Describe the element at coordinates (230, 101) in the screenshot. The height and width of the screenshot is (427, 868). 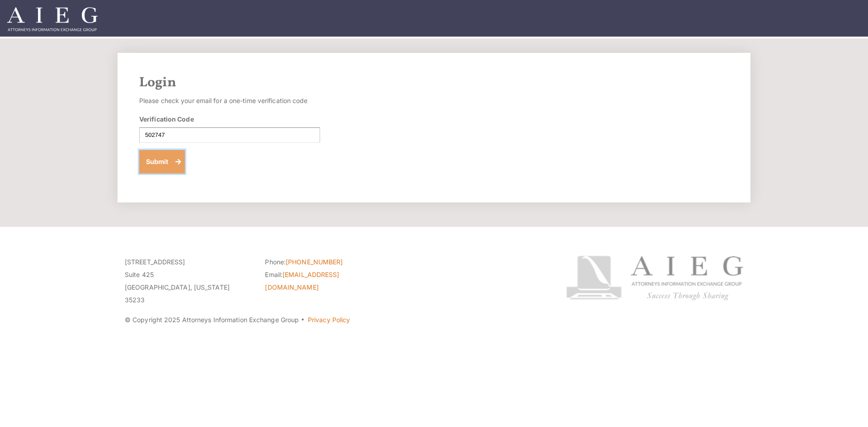
I see `p: Please check your email for a one-time verification code` at that location.